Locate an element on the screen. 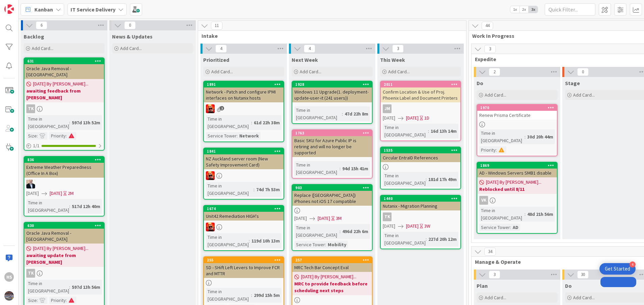 Image resolution: width=644 pixels, height=305 pixels. div: 836 is located at coordinates (66, 160).